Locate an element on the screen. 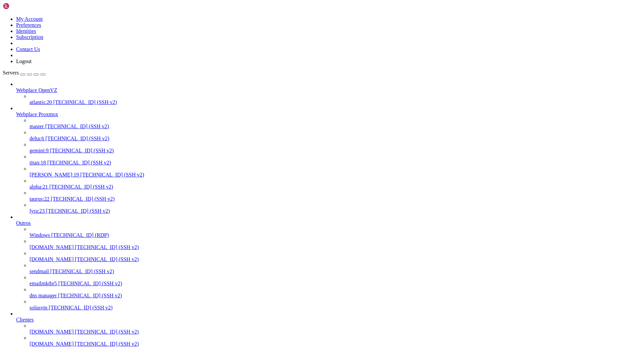  span: solusvm is located at coordinates (38, 308).